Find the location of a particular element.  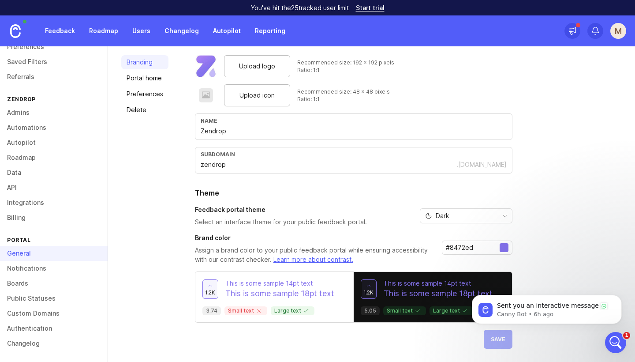

p: 5.05 is located at coordinates (370, 311).